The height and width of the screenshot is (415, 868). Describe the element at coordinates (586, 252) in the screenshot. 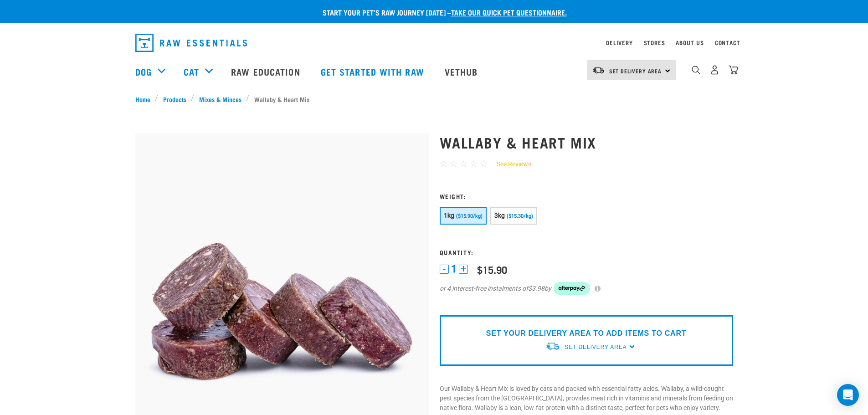

I see `h3: Quantity:` at that location.